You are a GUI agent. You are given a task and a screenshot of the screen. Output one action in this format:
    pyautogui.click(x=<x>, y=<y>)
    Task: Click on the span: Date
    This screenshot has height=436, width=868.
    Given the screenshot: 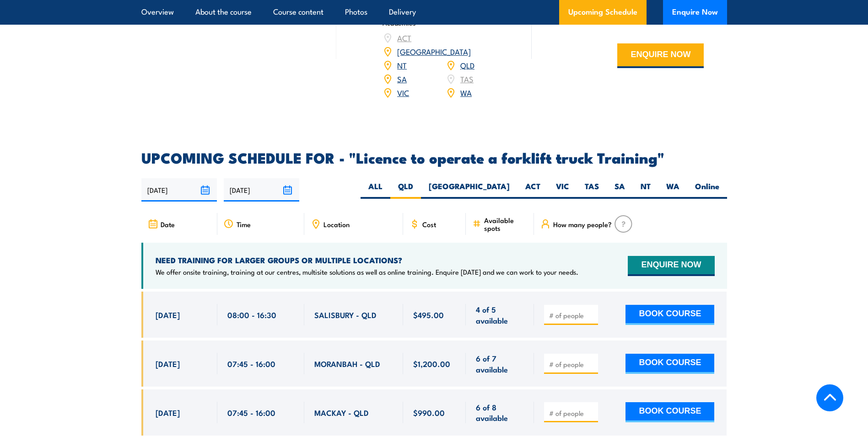 What is the action you would take?
    pyautogui.click(x=167, y=224)
    